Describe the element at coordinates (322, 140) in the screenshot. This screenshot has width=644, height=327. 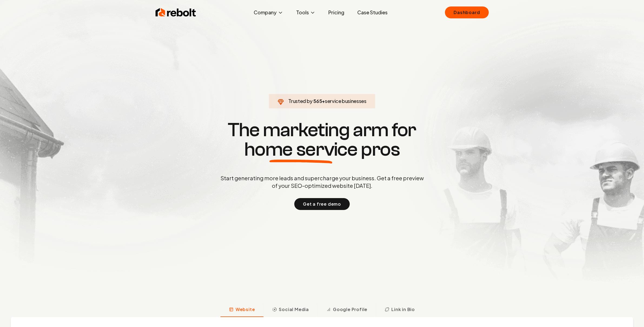
I see `h1: The marketing arm for pros` at that location.